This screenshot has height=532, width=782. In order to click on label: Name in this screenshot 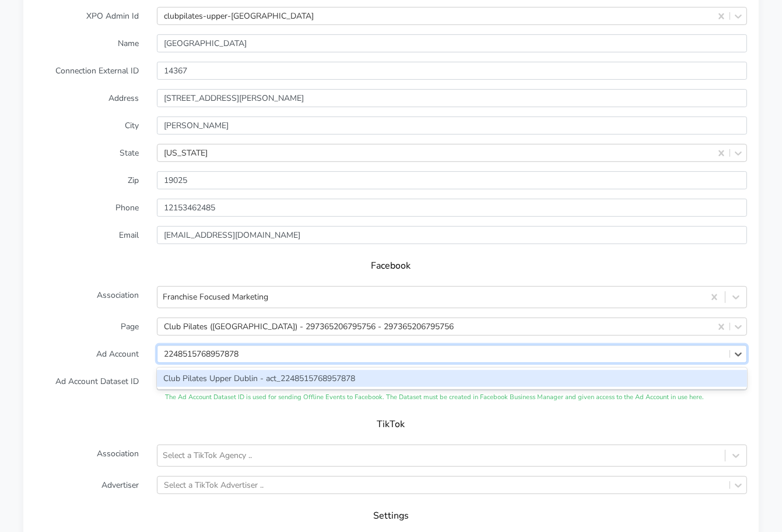, I will do `click(87, 43)`.